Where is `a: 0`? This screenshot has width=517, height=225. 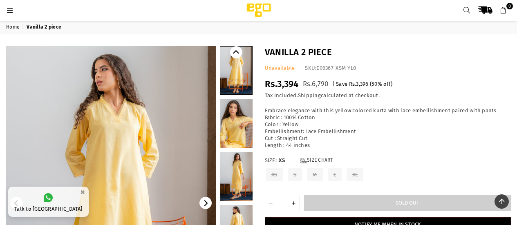 a: 0 is located at coordinates (503, 10).